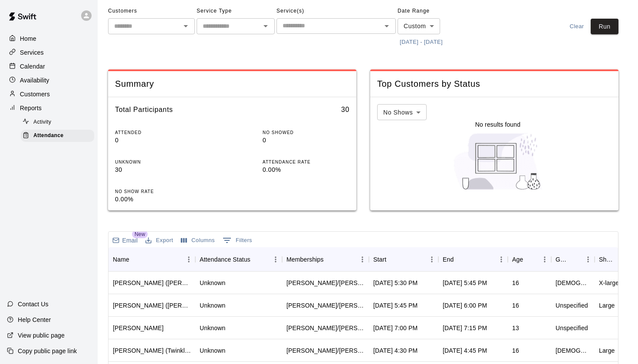  Describe the element at coordinates (326, 350) in the screenshot. I see `div: Tom/Mike - 6 Month Membership - 2x per week, Todd/Brad - 6 Month Membership - 2x per week` at that location.